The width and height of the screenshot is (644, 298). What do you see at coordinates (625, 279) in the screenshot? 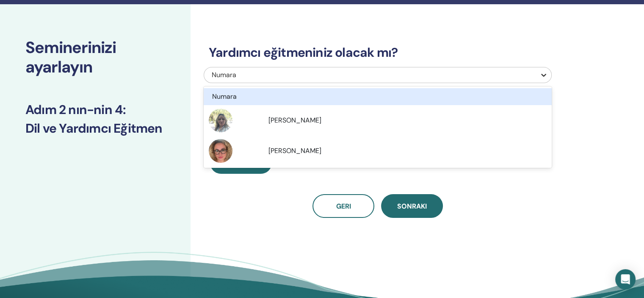
I see `div: Open Intercom Messenger` at bounding box center [625, 279].